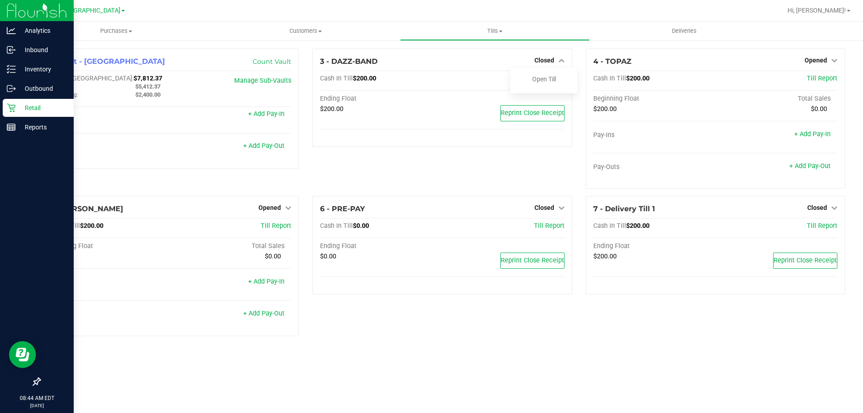  Describe the element at coordinates (116, 31) in the screenshot. I see `span: Purchases` at that location.